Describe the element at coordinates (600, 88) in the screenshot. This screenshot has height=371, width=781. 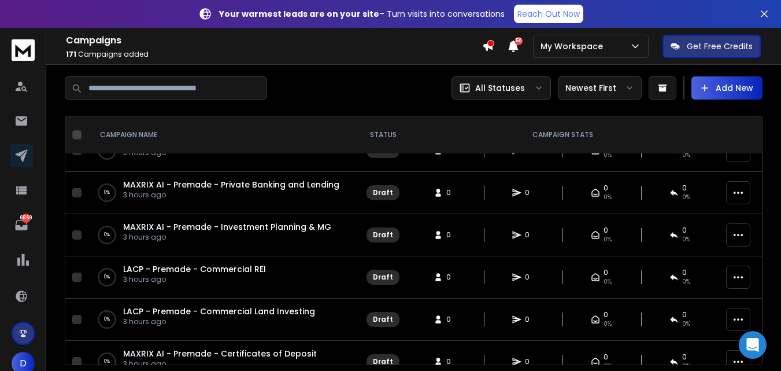
I see `button: Newest First` at that location.